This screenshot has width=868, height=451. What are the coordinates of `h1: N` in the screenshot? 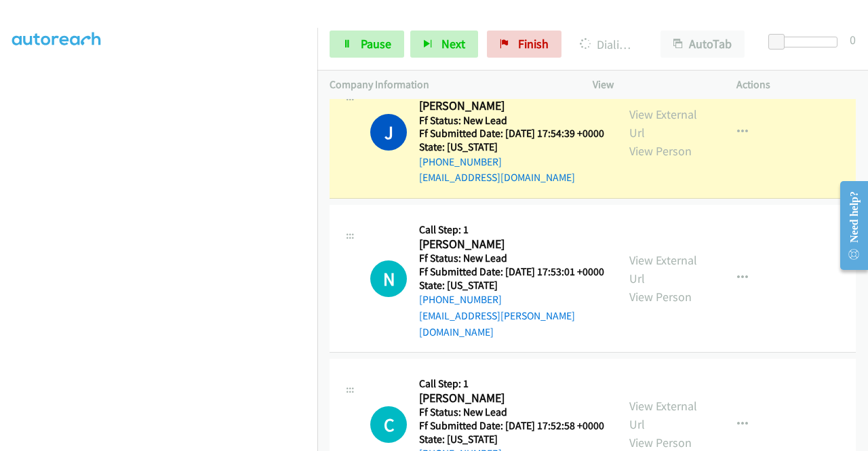 It's located at (389, 279).